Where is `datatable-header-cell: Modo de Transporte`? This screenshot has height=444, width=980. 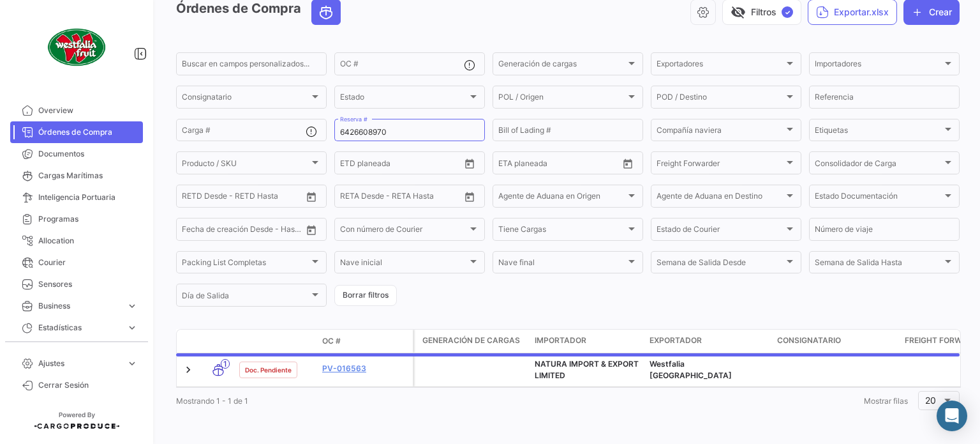 datatable-header-cell: Modo de Transporte is located at coordinates (218, 341).